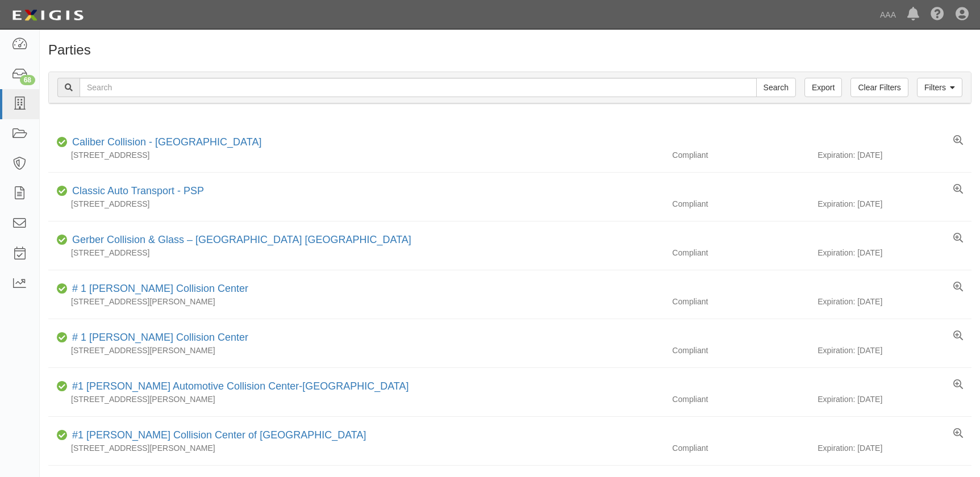 The height and width of the screenshot is (477, 980). What do you see at coordinates (888, 14) in the screenshot?
I see `a: AAA` at bounding box center [888, 14].